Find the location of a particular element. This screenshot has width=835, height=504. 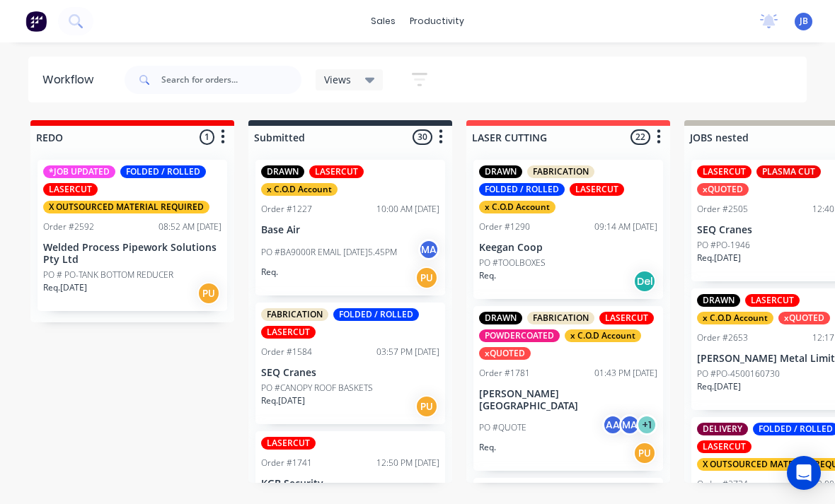

p: Welded Process Pipework Solutions Pty Ltd is located at coordinates (133, 254).